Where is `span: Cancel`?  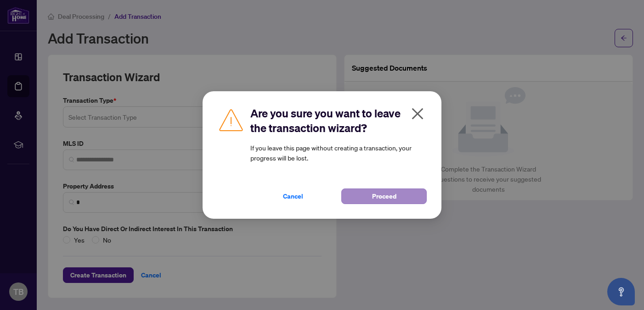 span: Cancel is located at coordinates (293, 196).